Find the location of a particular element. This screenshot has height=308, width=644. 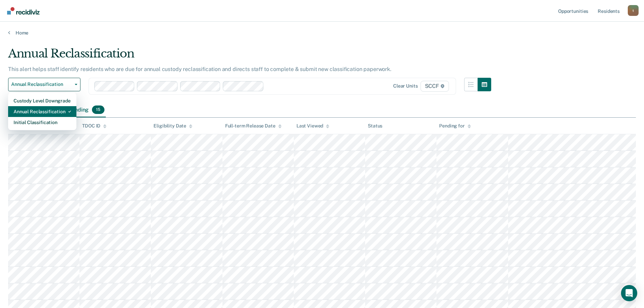

button: Annual Reclassification is located at coordinates (44, 84).